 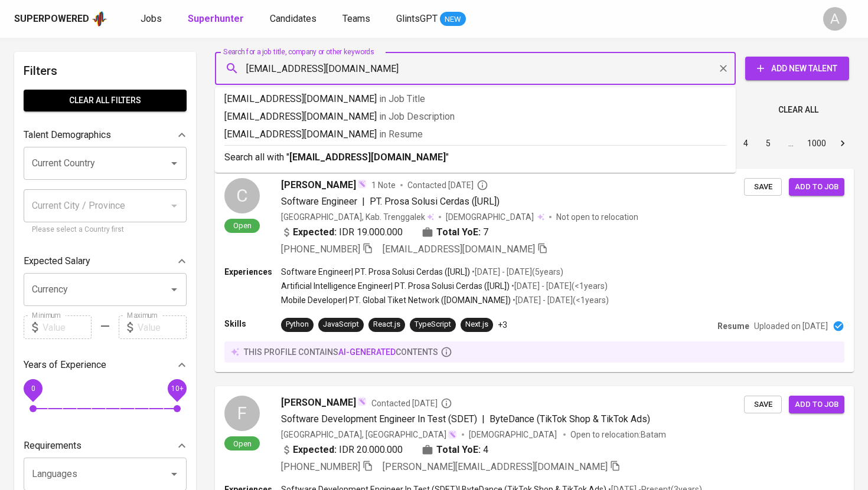 I want to click on button: Add New Talent, so click(x=797, y=68).